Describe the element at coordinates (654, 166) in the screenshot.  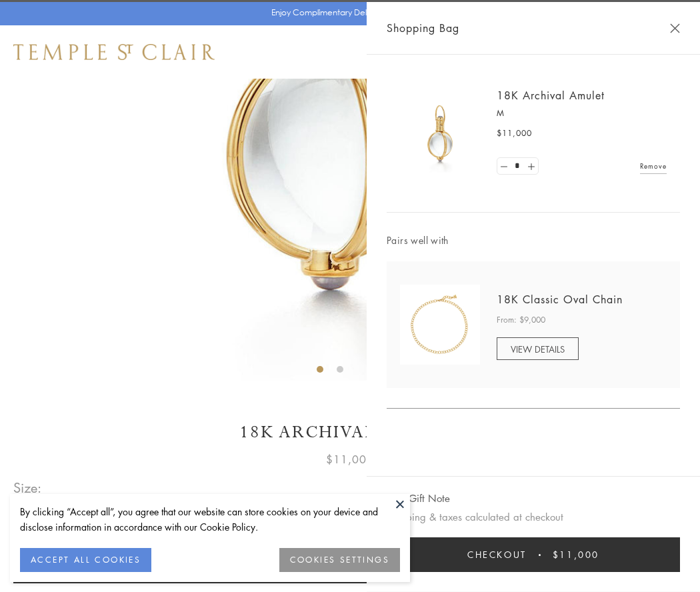
I see `a: Remove` at that location.